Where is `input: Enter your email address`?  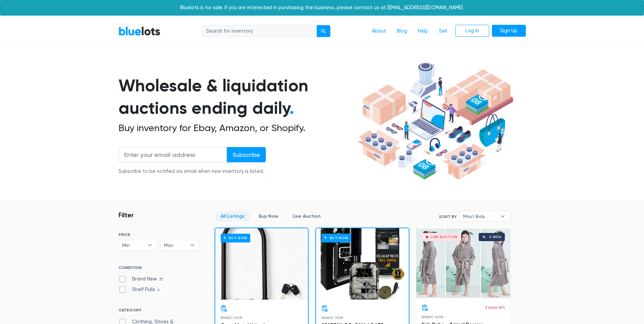
input: Enter your email address is located at coordinates (173, 155).